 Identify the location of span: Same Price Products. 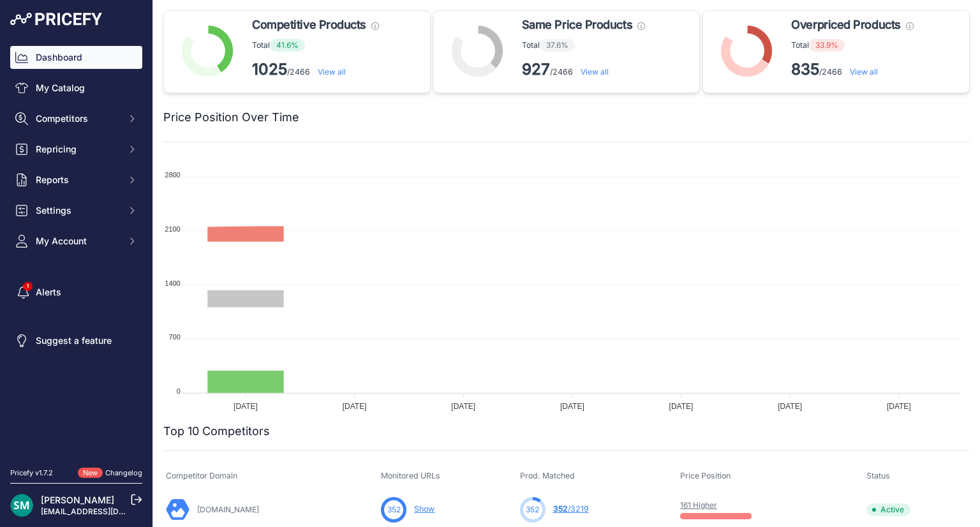
(577, 25).